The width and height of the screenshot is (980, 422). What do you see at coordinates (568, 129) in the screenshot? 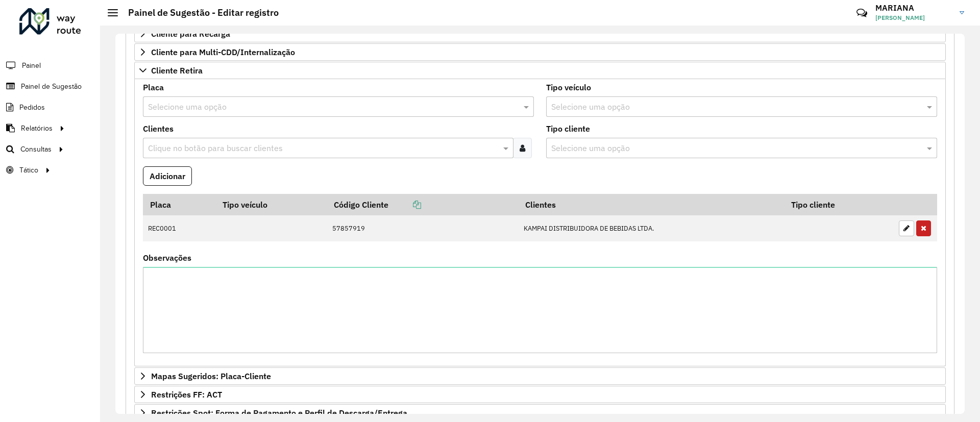
I see `label: Tipo cliente` at bounding box center [568, 129].